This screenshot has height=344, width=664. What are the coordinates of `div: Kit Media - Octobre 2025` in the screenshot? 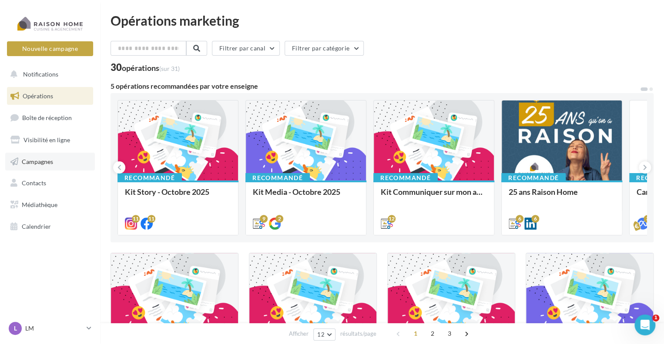 It's located at (306, 196).